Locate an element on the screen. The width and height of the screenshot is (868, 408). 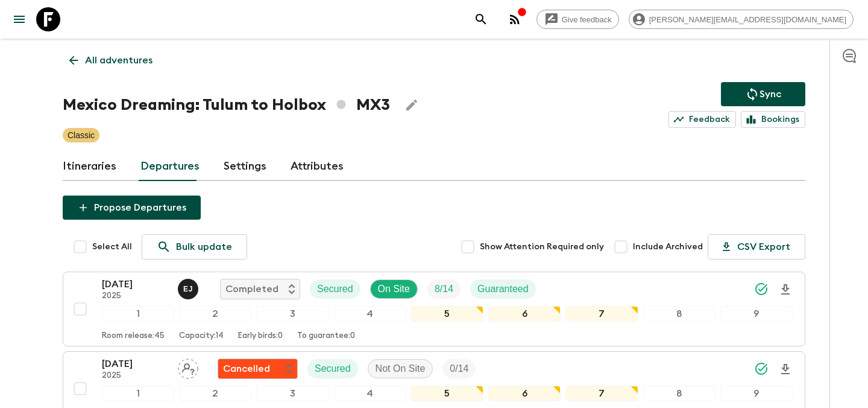
div: On Site is located at coordinates (394, 289).